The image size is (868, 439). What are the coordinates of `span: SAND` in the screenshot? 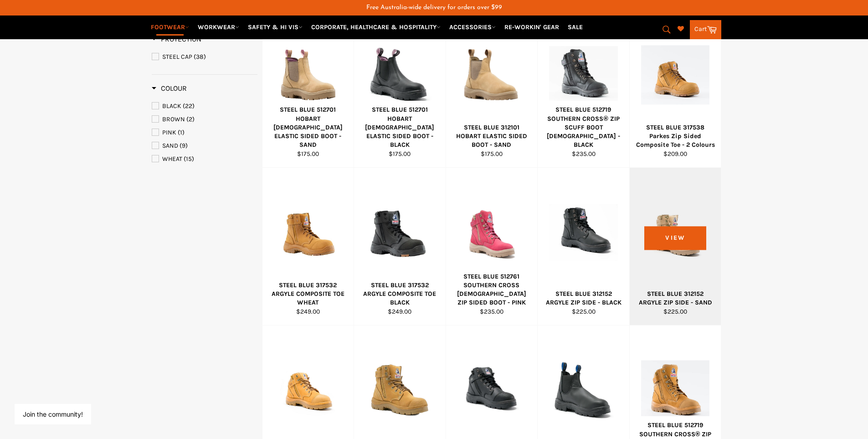 It's located at (170, 145).